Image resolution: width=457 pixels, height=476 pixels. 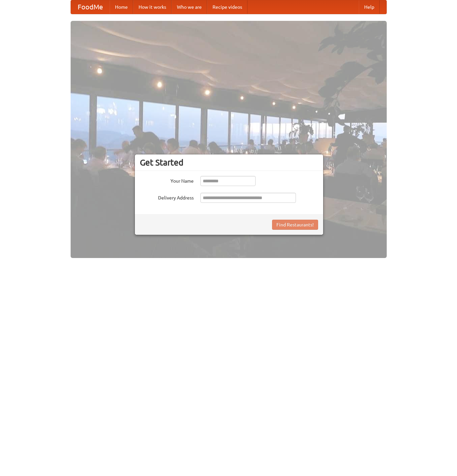 What do you see at coordinates (153, 7) in the screenshot?
I see `a: How it works` at bounding box center [153, 7].